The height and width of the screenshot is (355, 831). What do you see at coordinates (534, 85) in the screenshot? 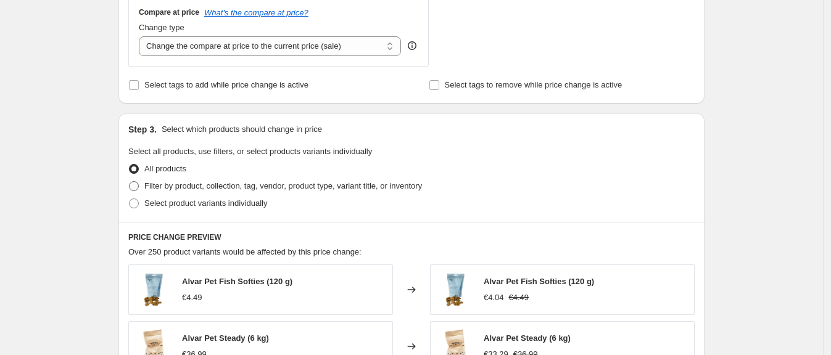
I see `span: Select tags to remove while price change is active` at bounding box center [534, 85].